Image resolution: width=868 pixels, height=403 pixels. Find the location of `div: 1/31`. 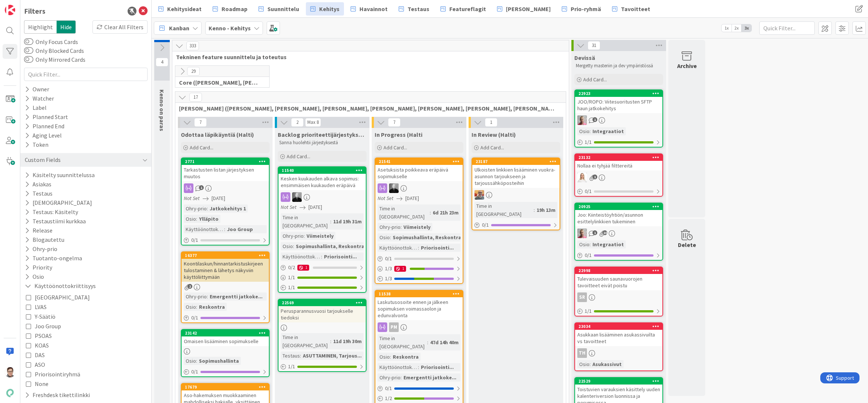

div: 1/31 is located at coordinates (419, 268).